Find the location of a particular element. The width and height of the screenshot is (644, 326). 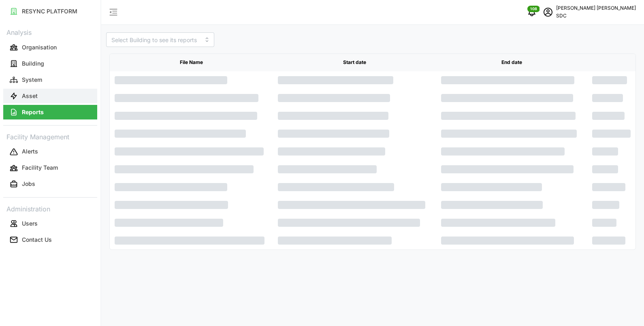

p: RESYNC PLATFORM is located at coordinates (49, 12).